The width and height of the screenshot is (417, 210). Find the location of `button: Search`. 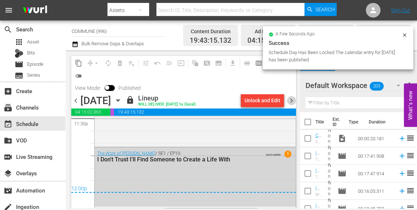

button: Search is located at coordinates (321, 10).